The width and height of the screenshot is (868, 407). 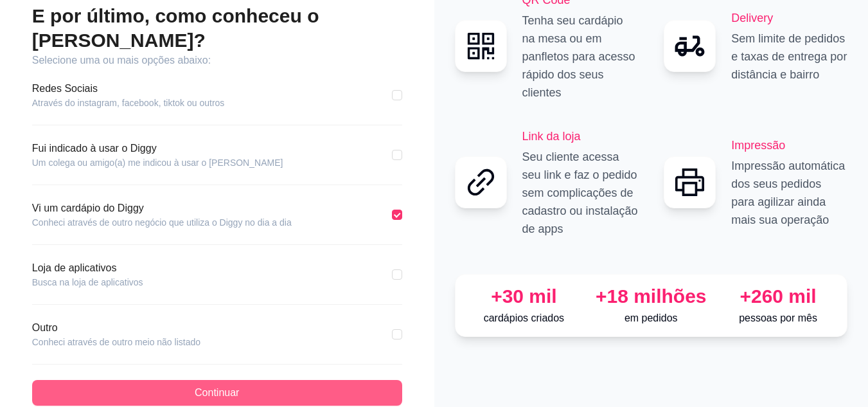 I want to click on article: Outro, so click(x=116, y=328).